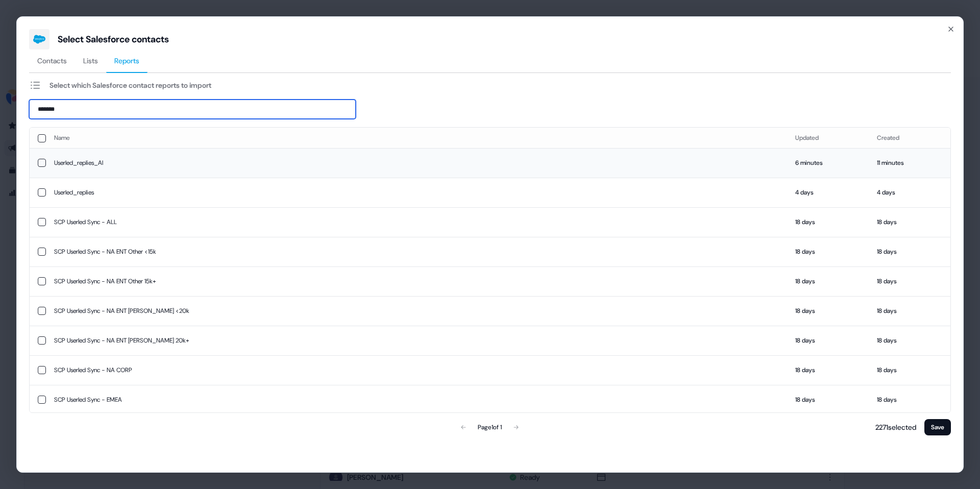 The height and width of the screenshot is (489, 980). I want to click on td: SCP Userled Sync - ALL, so click(417, 222).